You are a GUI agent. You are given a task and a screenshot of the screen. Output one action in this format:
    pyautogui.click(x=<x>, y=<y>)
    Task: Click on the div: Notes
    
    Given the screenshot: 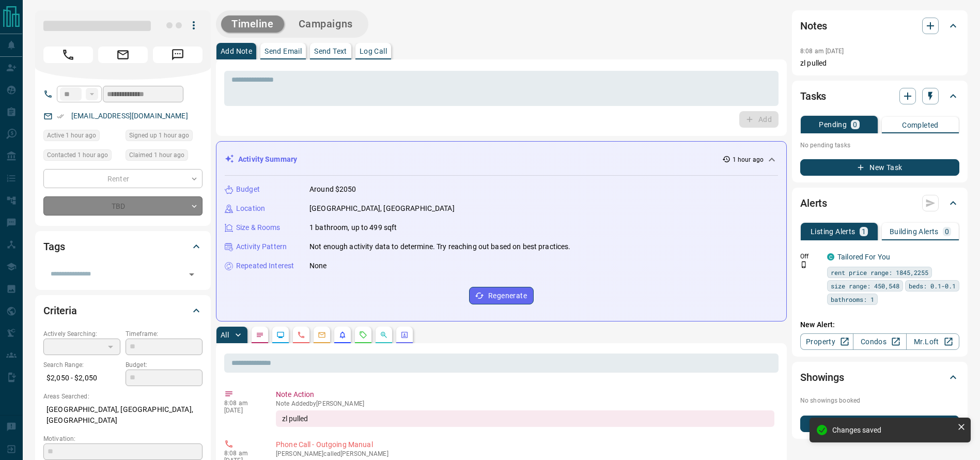 What is the action you would take?
    pyautogui.click(x=880, y=26)
    